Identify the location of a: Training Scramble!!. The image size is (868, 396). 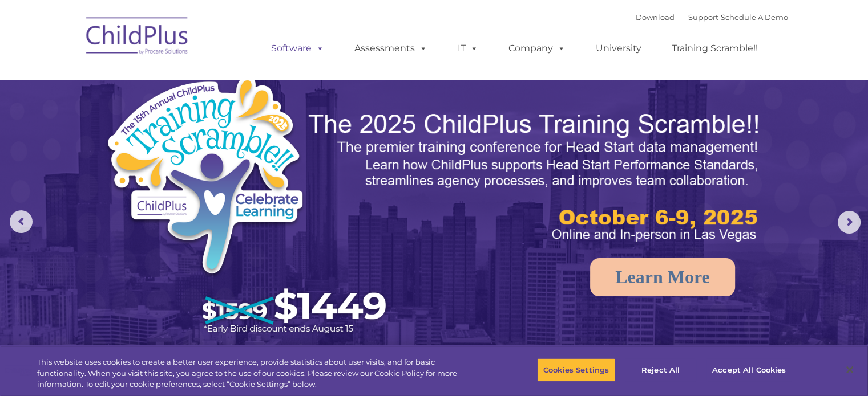
(715, 48).